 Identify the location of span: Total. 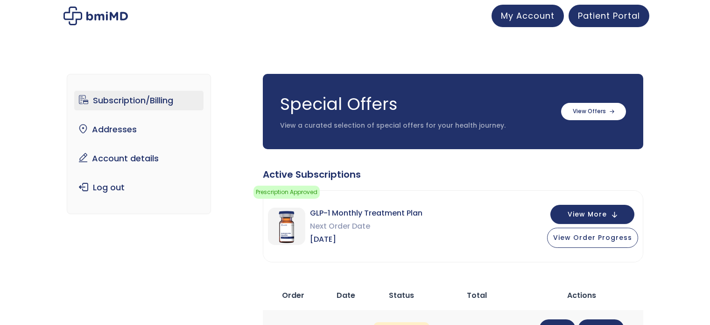
(477, 295).